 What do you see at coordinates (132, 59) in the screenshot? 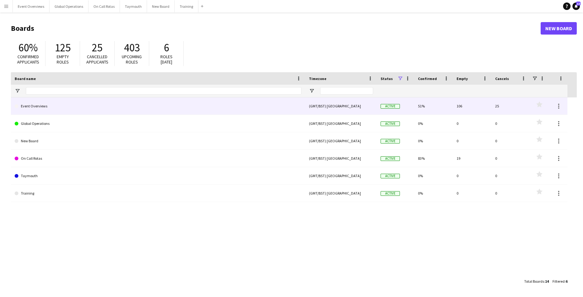
I see `span: Upcoming roles` at bounding box center [132, 59].